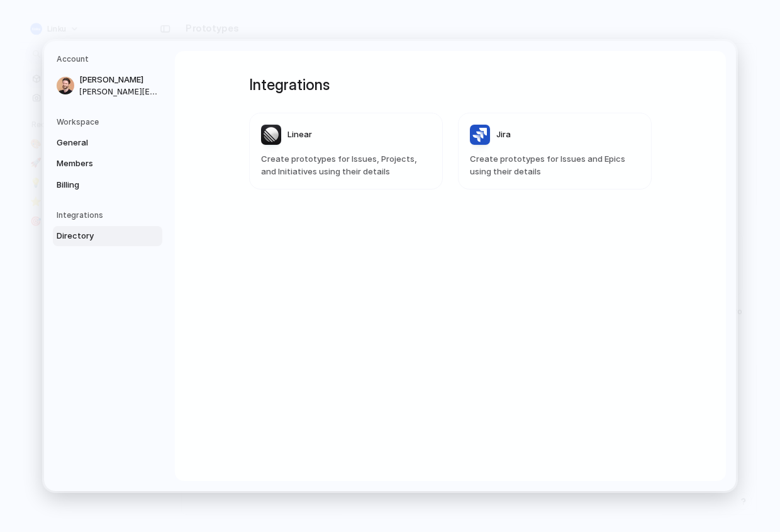 The width and height of the screenshot is (780, 532). What do you see at coordinates (109, 215) in the screenshot?
I see `h5: Integrations` at bounding box center [109, 215].